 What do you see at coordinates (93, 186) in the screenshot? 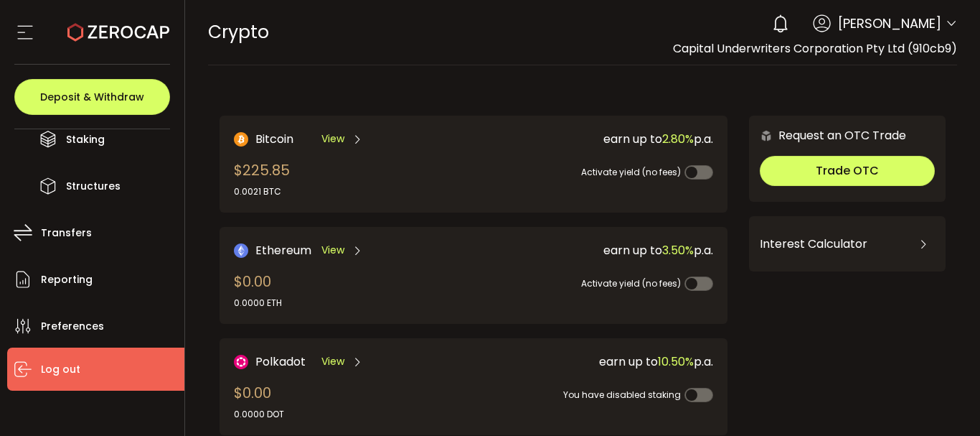
I see `span: Structures` at bounding box center [93, 186].